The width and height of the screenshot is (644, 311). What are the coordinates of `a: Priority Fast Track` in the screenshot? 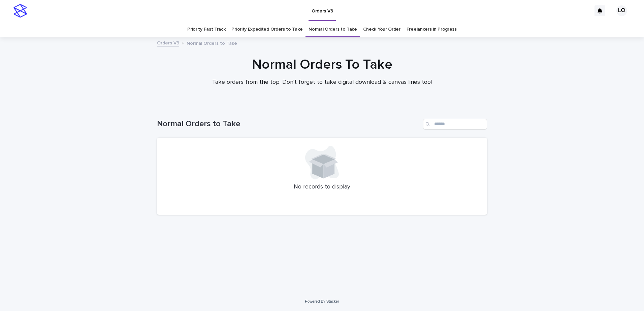 It's located at (206, 29).